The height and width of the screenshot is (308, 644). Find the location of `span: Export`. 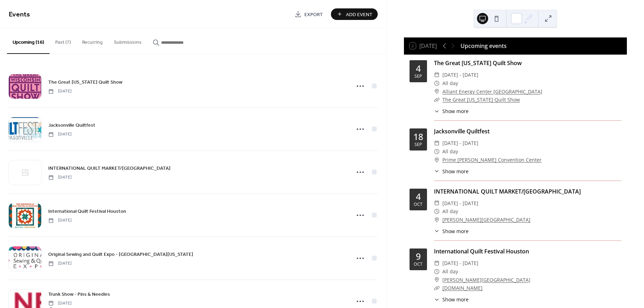

span: Export is located at coordinates (314, 14).